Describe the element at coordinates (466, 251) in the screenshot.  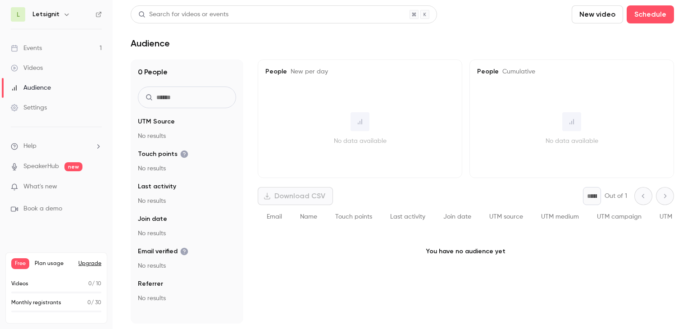
I see `p: You have no audience yet` at that location.